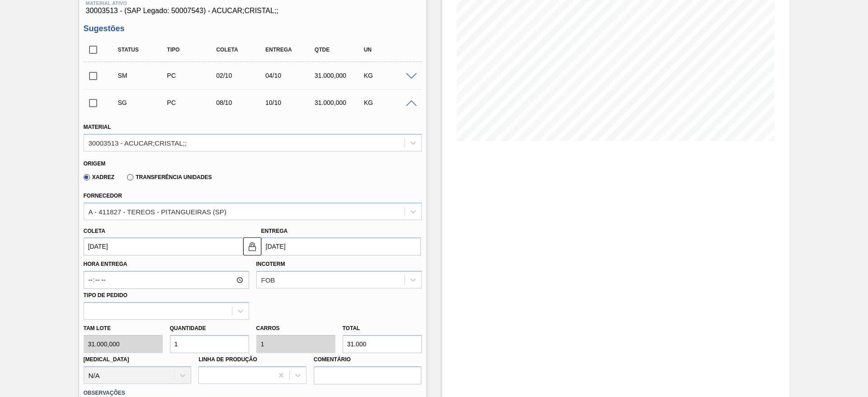  What do you see at coordinates (105, 295) in the screenshot?
I see `label: Tipo de pedido` at bounding box center [105, 295].